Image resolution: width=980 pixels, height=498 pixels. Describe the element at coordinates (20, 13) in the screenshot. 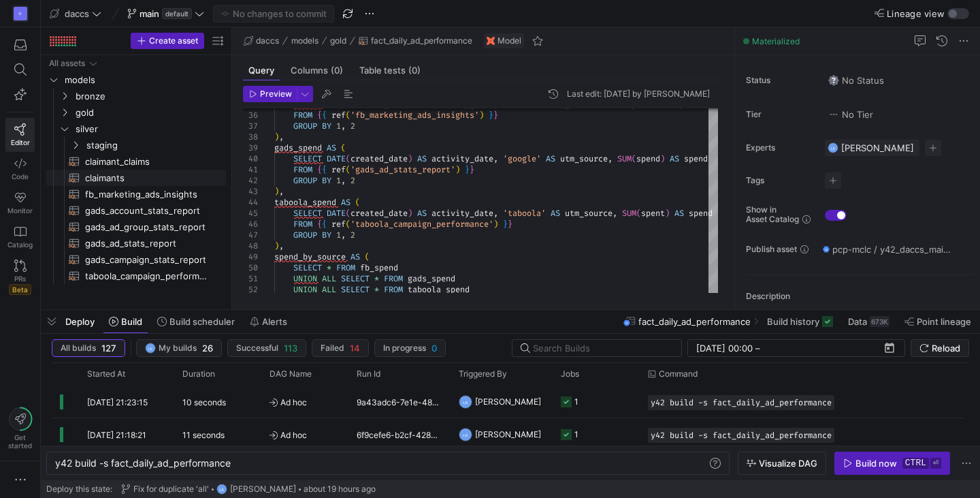

I see `div: D` at that location.